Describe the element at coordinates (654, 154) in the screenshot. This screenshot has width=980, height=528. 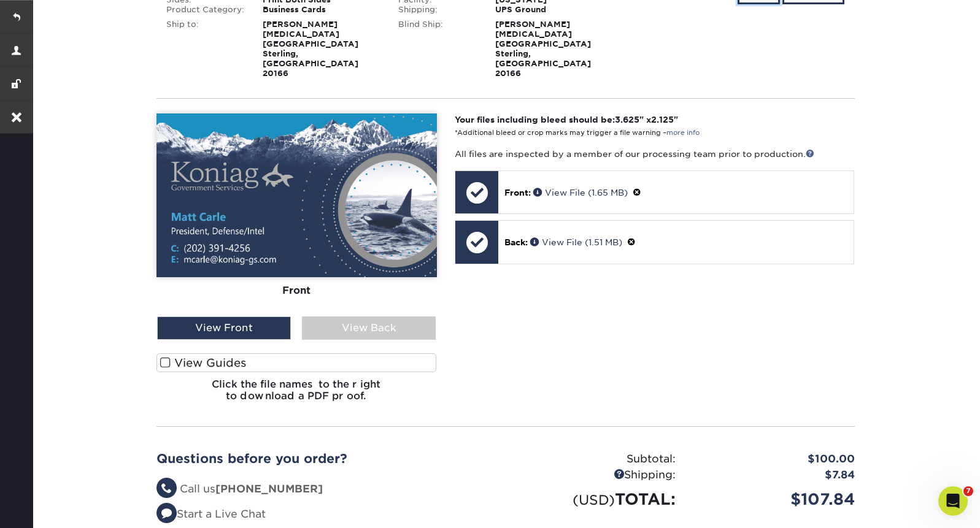
I see `p: All files are inspected by a member of our processing team prior to production.` at that location.